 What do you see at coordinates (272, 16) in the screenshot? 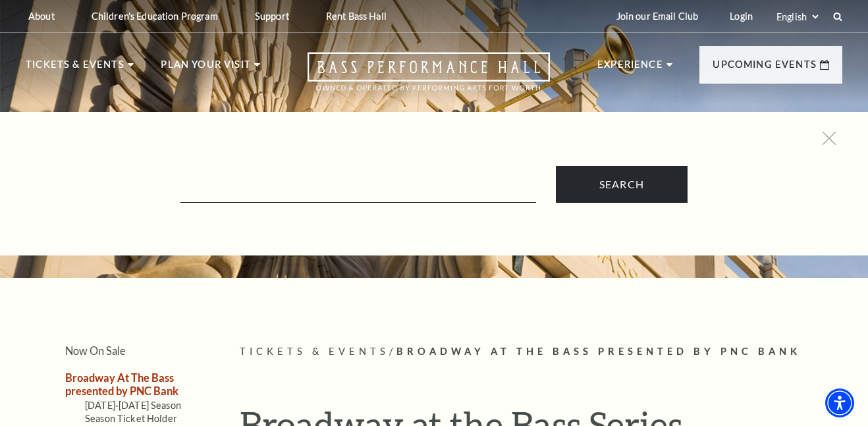
I see `p: Support` at bounding box center [272, 16].